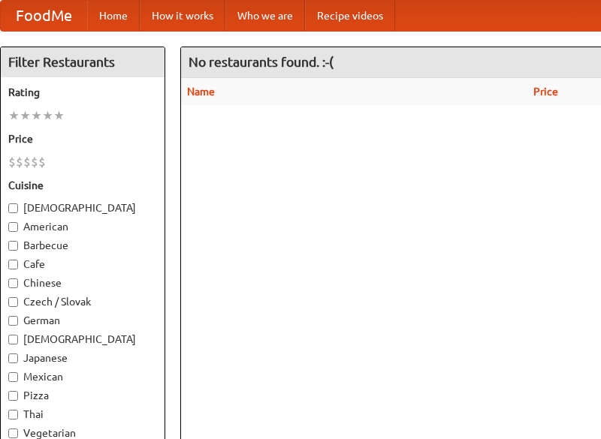 The height and width of the screenshot is (439, 601). What do you see at coordinates (13, 283) in the screenshot?
I see `input: Chinese` at bounding box center [13, 283].